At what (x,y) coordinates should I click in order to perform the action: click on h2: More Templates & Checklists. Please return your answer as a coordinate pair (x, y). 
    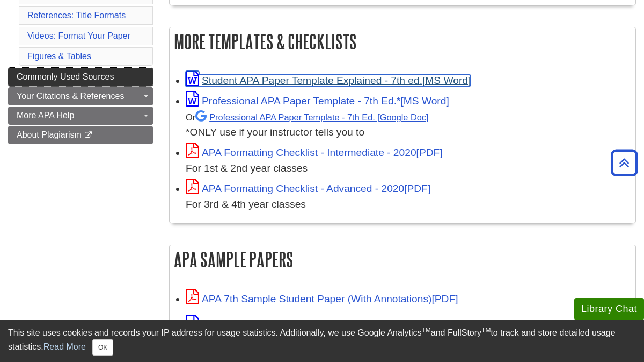
    Looking at the image, I should click on (402, 42).